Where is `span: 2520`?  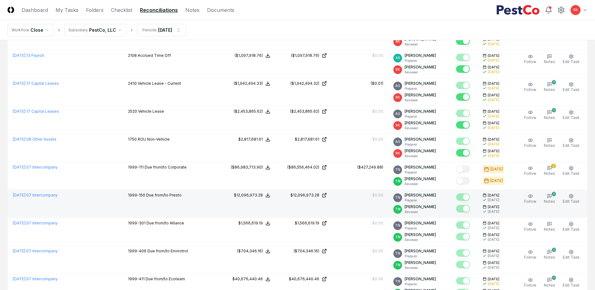 span: 2520 is located at coordinates (132, 111).